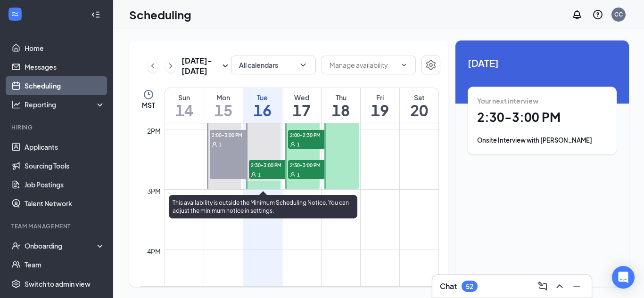 This screenshot has width=644, height=298. I want to click on a: Sourcing Tools, so click(65, 166).